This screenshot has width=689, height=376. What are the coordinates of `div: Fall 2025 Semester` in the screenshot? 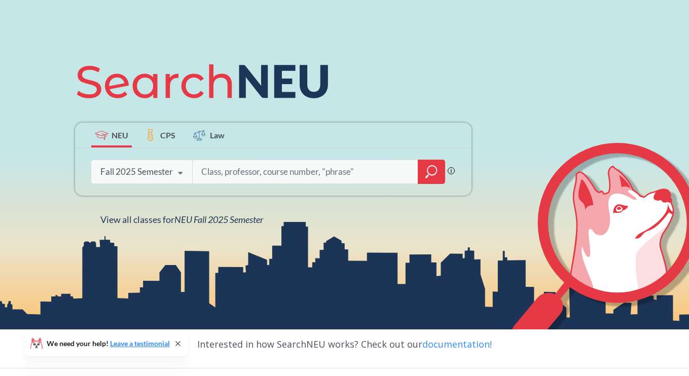 It's located at (136, 172).